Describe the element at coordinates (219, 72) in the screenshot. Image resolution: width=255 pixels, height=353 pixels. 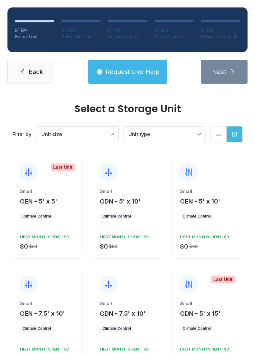
I see `span: Next` at that location.